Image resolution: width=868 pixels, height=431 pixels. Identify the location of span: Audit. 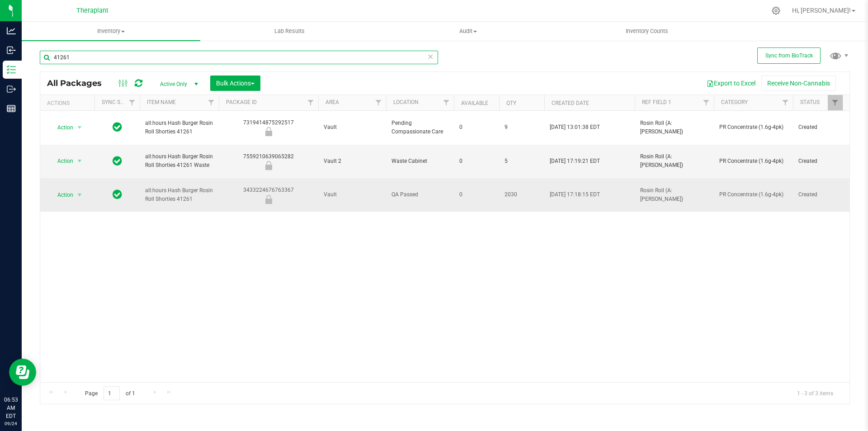
(468, 31).